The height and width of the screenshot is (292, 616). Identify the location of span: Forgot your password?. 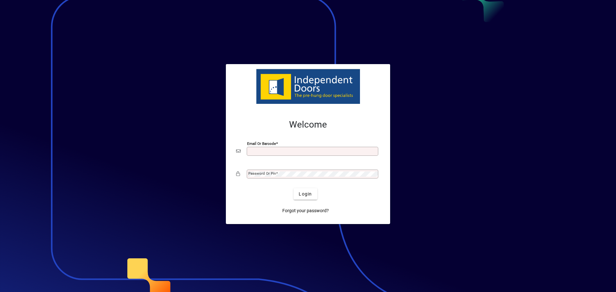
(305, 211).